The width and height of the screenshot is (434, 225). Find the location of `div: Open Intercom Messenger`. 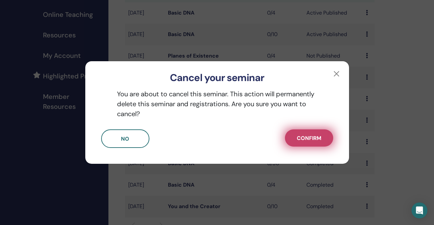

div: Open Intercom Messenger is located at coordinates (420, 210).